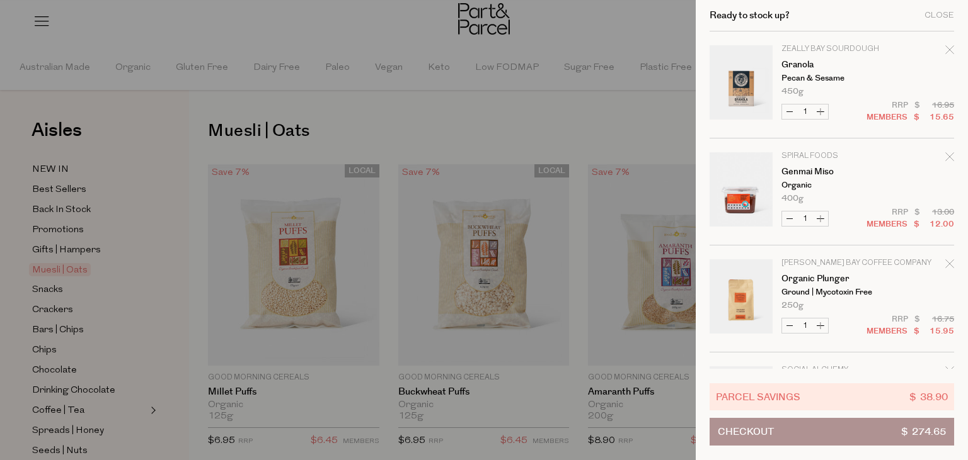 This screenshot has height=460, width=968. What do you see at coordinates (949, 373) in the screenshot?
I see `div: Remove Adaptogenic Hot Chocolate` at bounding box center [949, 373].